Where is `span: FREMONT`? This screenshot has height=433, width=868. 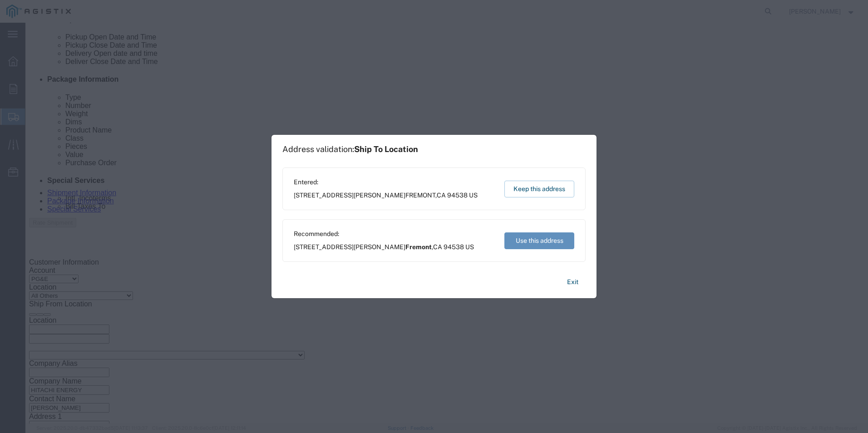
span: FREMONT is located at coordinates (420, 195).